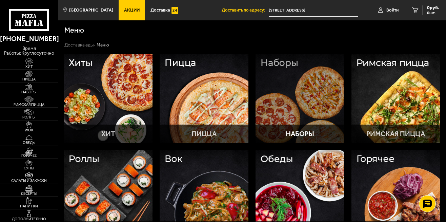  Describe the element at coordinates (433, 13) in the screenshot. I see `span: 0 шт.` at that location.